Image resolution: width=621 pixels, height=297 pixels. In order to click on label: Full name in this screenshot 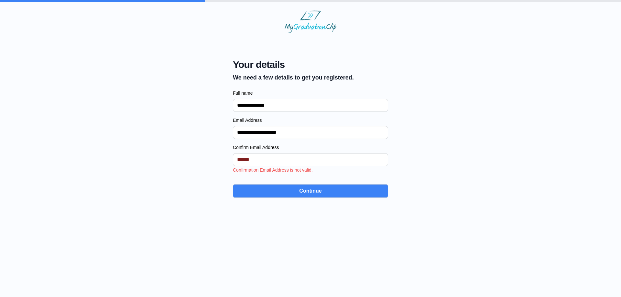, I will do `click(310, 93)`.